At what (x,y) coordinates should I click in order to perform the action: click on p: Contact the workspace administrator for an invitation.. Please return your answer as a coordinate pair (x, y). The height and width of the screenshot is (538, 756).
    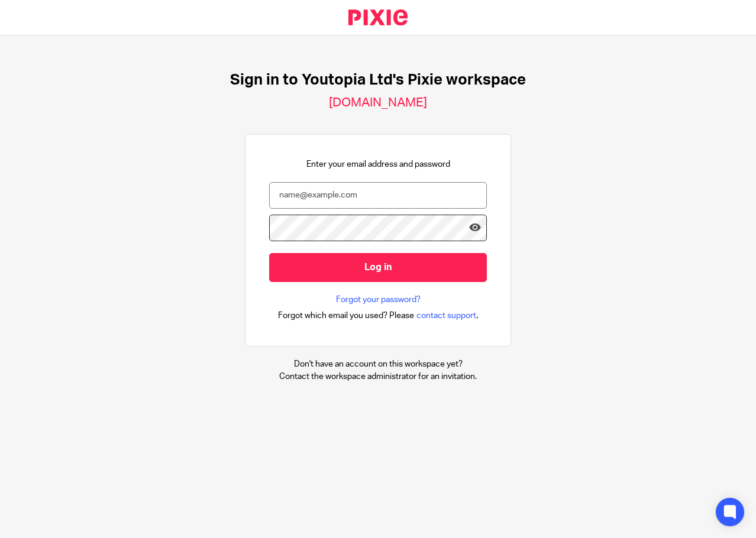
    Looking at the image, I should click on (378, 377).